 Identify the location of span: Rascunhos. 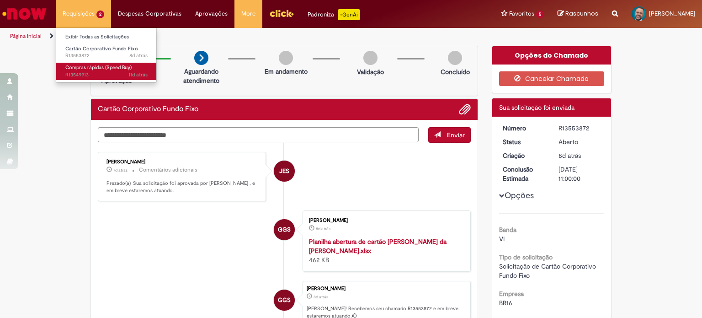
(582, 13).